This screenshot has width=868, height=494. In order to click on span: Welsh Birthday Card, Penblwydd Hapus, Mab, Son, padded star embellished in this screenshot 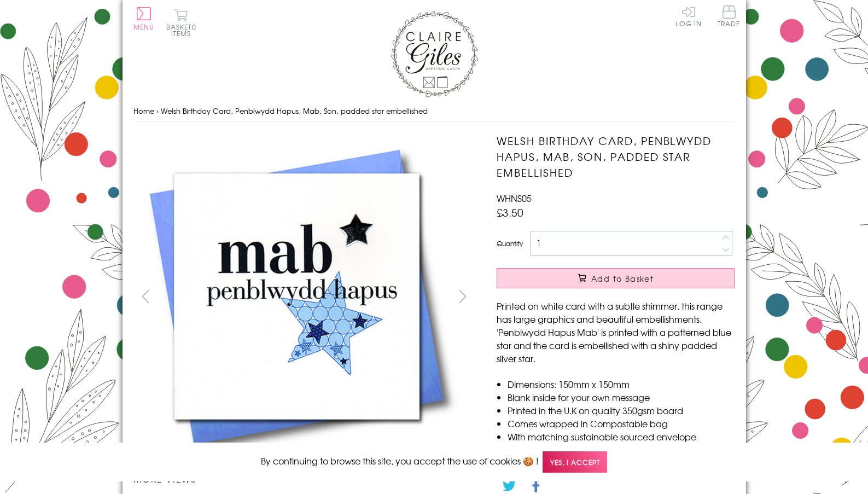, I will do `click(294, 110)`.